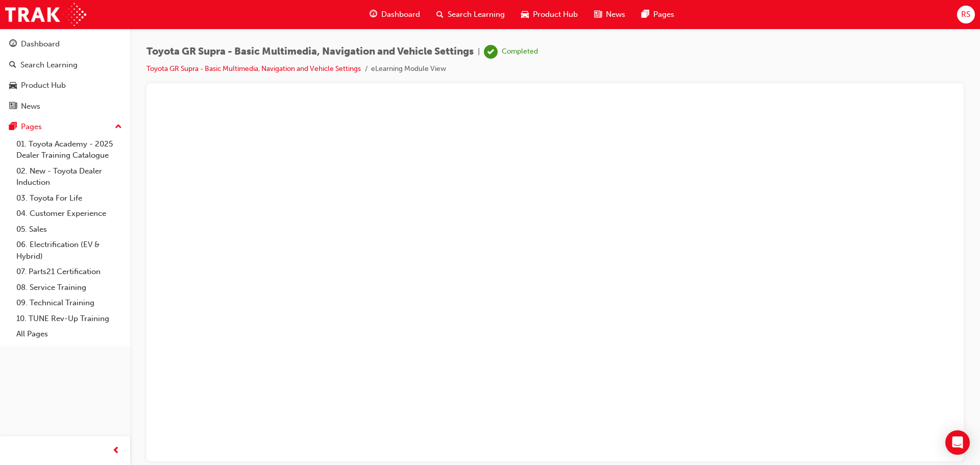 The height and width of the screenshot is (465, 980). I want to click on span: Pages, so click(663, 14).